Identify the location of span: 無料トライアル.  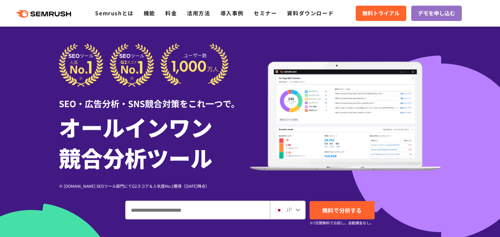
(381, 13).